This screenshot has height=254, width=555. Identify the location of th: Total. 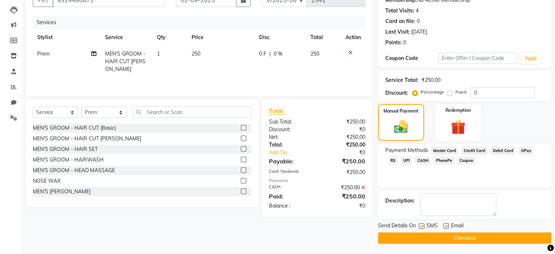
(324, 37).